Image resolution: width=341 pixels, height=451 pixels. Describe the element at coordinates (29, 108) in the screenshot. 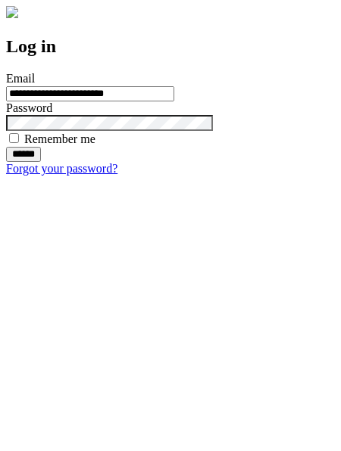

I see `label: Password` at that location.